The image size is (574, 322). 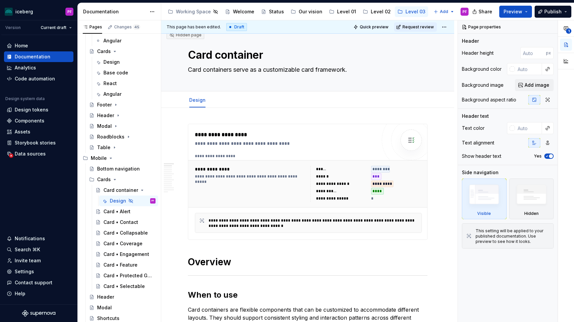 I want to click on button: icebergPF, so click(x=39, y=11).